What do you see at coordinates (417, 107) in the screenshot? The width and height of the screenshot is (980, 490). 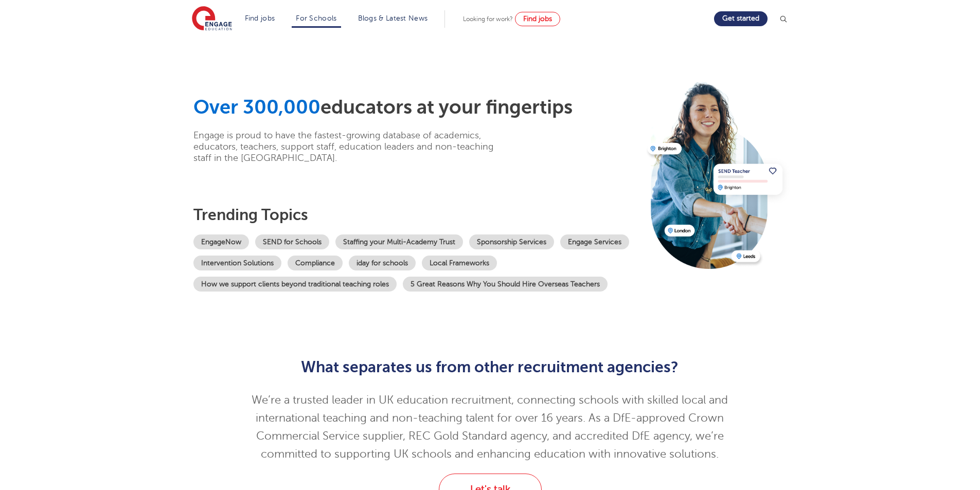 I see `h1: educators at your fingertips` at bounding box center [417, 107].